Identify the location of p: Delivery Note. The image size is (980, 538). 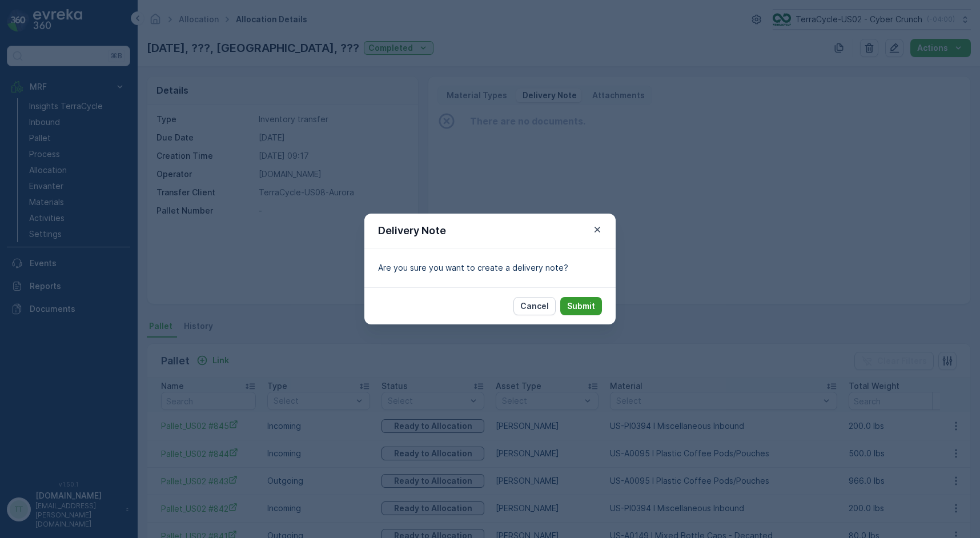
(412, 231).